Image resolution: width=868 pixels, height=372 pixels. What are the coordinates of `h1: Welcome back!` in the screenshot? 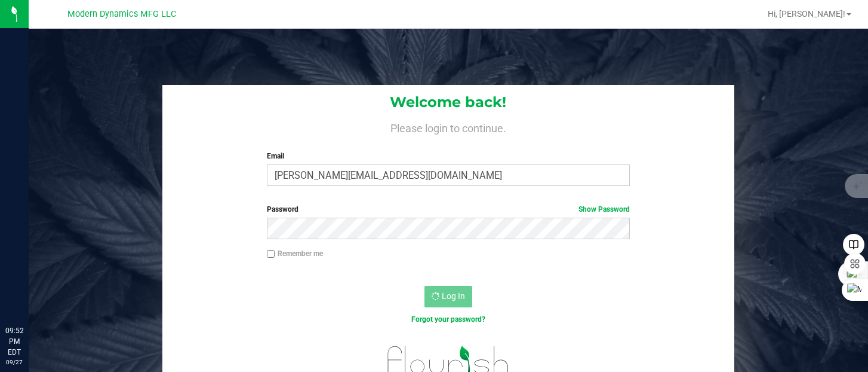 It's located at (448, 103).